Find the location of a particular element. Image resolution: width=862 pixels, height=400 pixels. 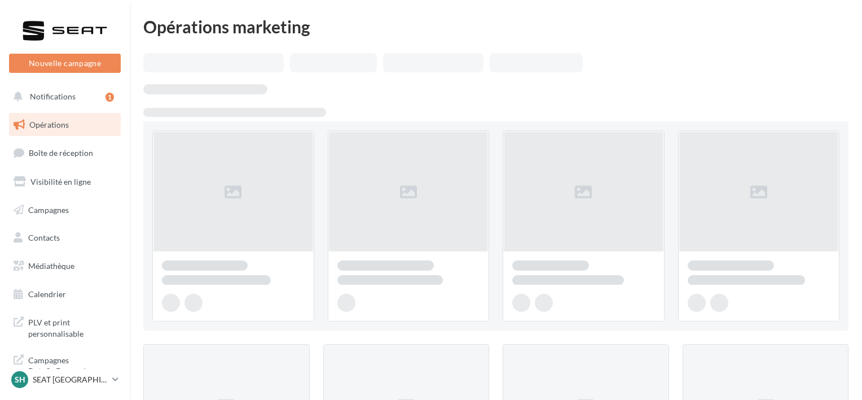

span: Contacts is located at coordinates (44, 237).